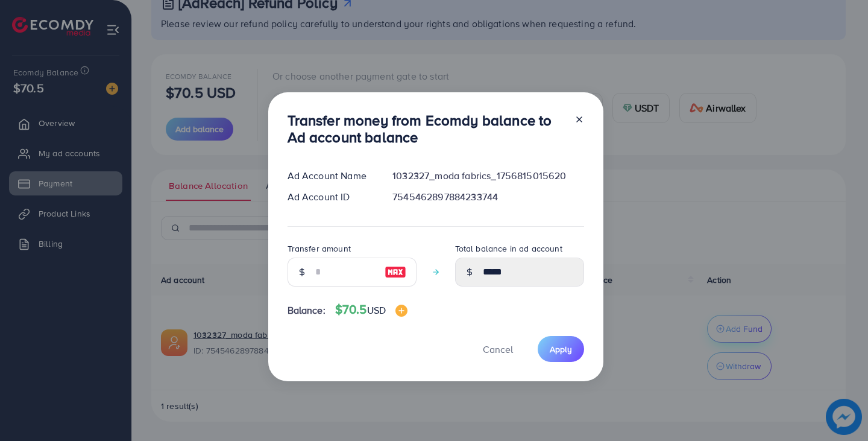 The height and width of the screenshot is (441, 868). Describe the element at coordinates (498, 349) in the screenshot. I see `button: Cancel` at that location.